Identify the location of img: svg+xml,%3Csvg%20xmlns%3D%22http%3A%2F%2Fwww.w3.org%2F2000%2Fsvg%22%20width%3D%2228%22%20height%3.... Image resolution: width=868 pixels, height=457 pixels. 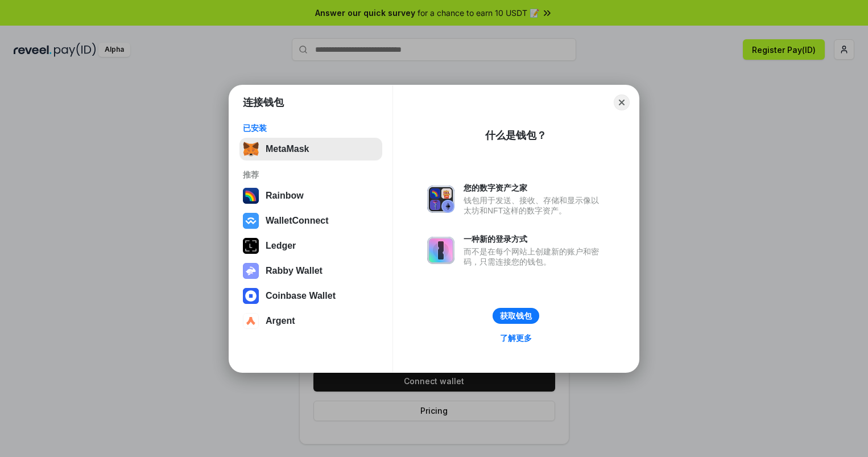
(251, 246).